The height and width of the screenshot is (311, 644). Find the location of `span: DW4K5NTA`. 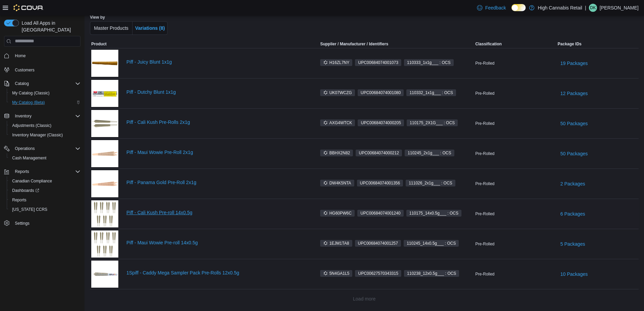

span: DW4K5NTA is located at coordinates (337, 183).